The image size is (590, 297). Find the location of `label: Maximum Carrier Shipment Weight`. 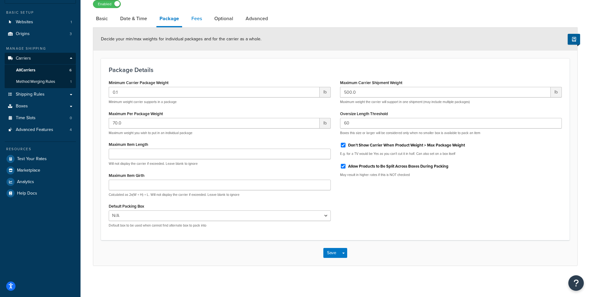

label: Maximum Carrier Shipment Weight is located at coordinates (371, 82).